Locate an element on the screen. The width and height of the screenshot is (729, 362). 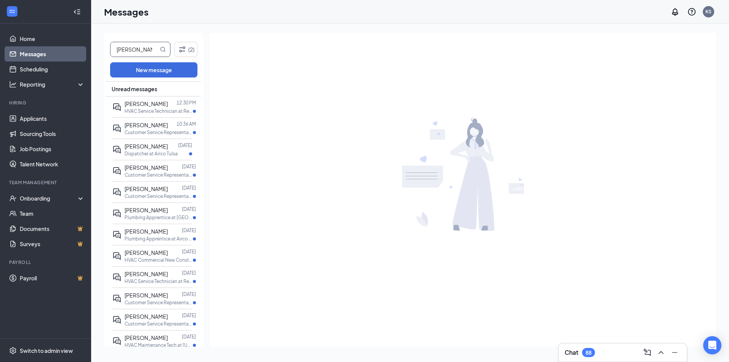
p: Dispatcher at Airco Tulsa is located at coordinates (151, 153).